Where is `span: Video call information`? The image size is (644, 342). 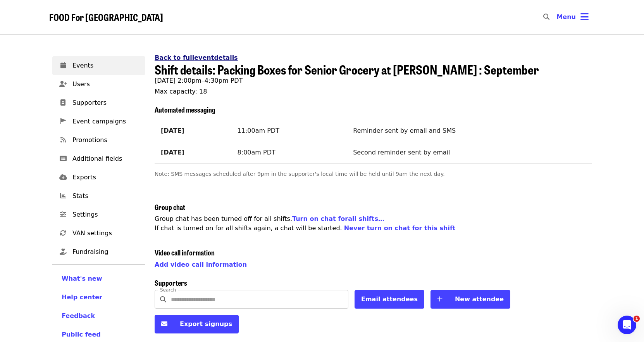
span: Video call information is located at coordinates (184, 252).